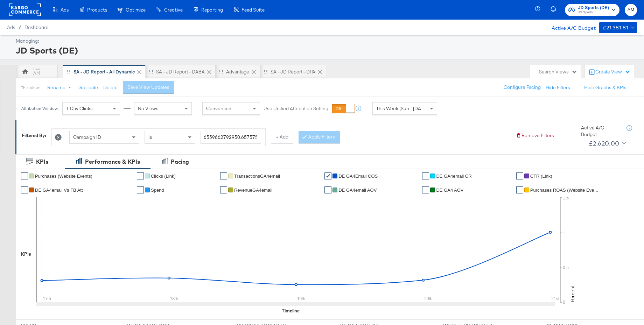 Image resolution: width=644 pixels, height=325 pixels. What do you see at coordinates (358, 176) in the screenshot?
I see `span: DE GA4Email COS` at bounding box center [358, 176].